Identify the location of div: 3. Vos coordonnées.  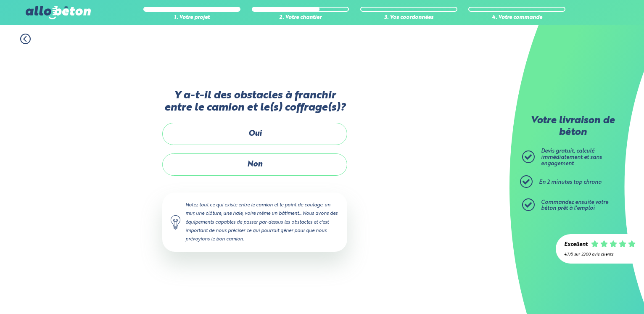
(409, 17).